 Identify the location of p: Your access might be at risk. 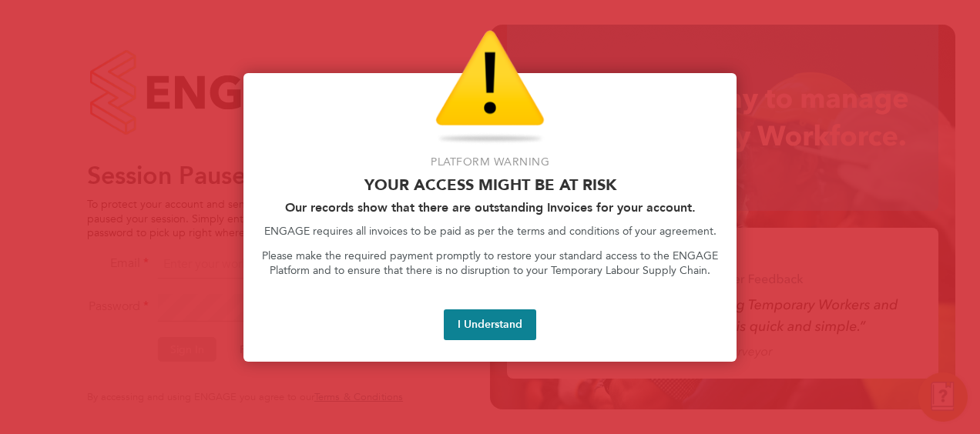
(490, 185).